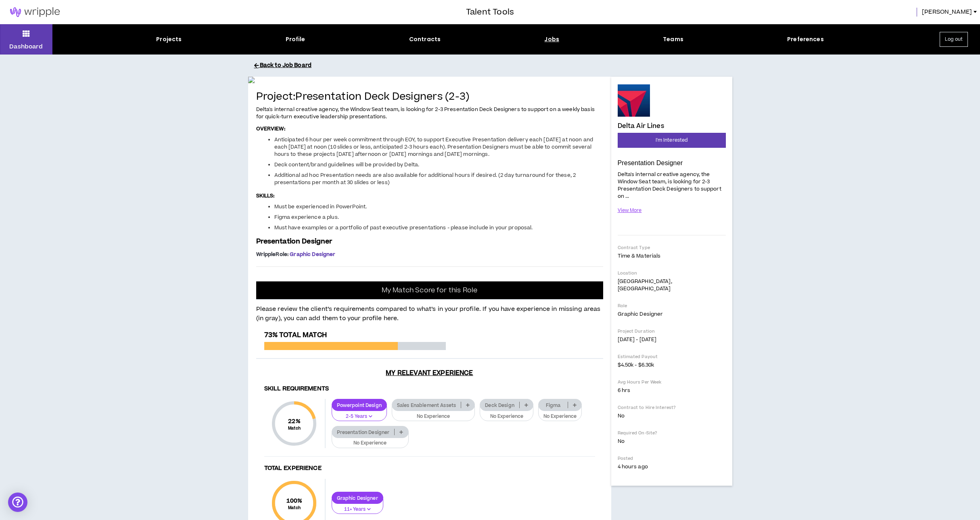 Image resolution: width=980 pixels, height=520 pixels. What do you see at coordinates (672, 273) in the screenshot?
I see `p: Location` at bounding box center [672, 273].